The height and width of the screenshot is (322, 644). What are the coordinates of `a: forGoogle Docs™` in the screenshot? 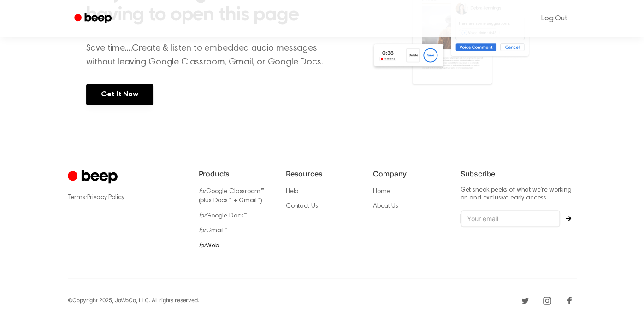 It's located at (223, 216).